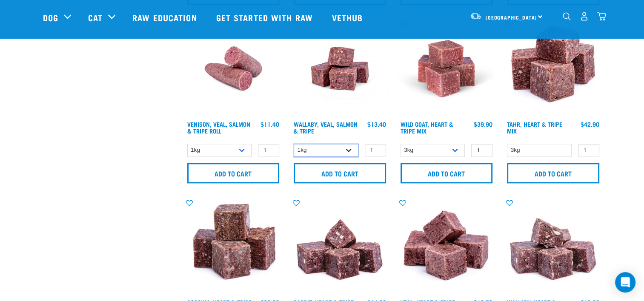 This screenshot has height=301, width=644. I want to click on a: Cat, so click(95, 18).